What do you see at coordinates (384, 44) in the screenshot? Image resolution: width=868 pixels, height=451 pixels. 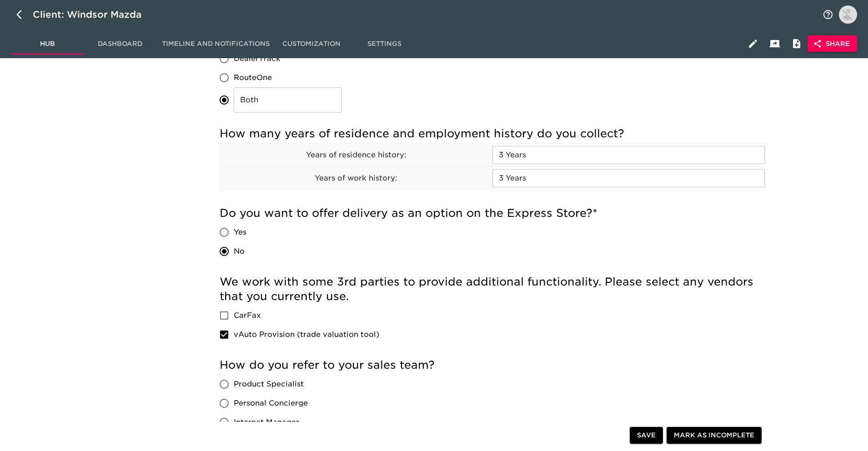 I see `span: Settings` at bounding box center [384, 44].